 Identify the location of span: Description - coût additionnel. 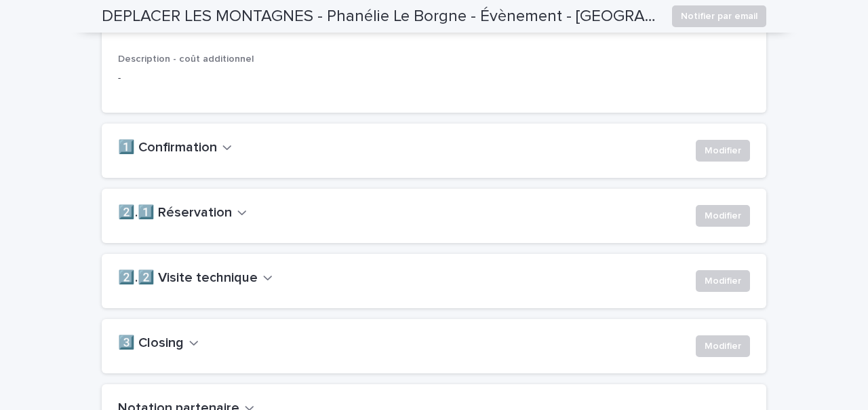
(186, 59).